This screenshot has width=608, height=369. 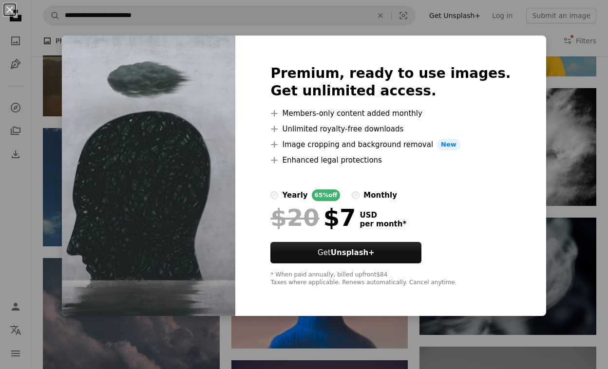 What do you see at coordinates (448, 145) in the screenshot?
I see `span: New` at bounding box center [448, 145].